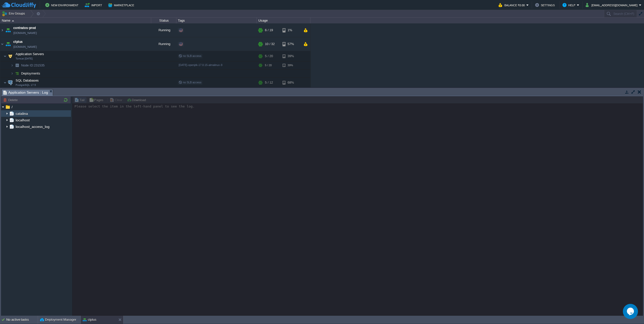  Describe the element at coordinates (11, 100) in the screenshot. I see `button: Delete` at that location.